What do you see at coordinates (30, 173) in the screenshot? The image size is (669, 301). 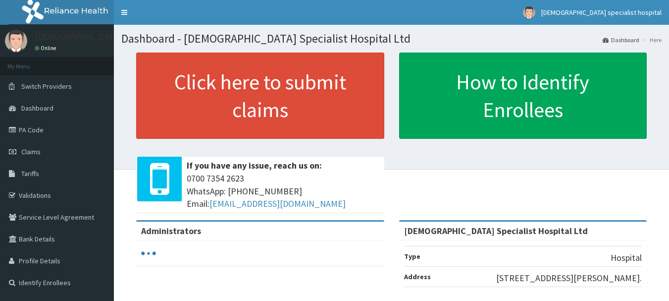 I see `span: Tariffs` at bounding box center [30, 173].